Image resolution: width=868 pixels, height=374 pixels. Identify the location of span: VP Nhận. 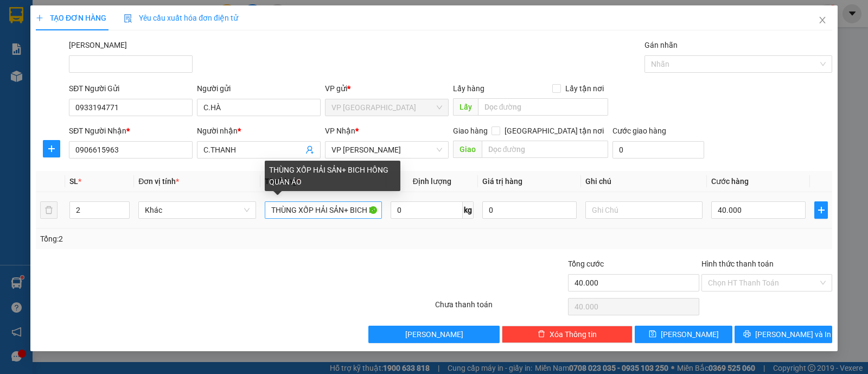
(340, 131).